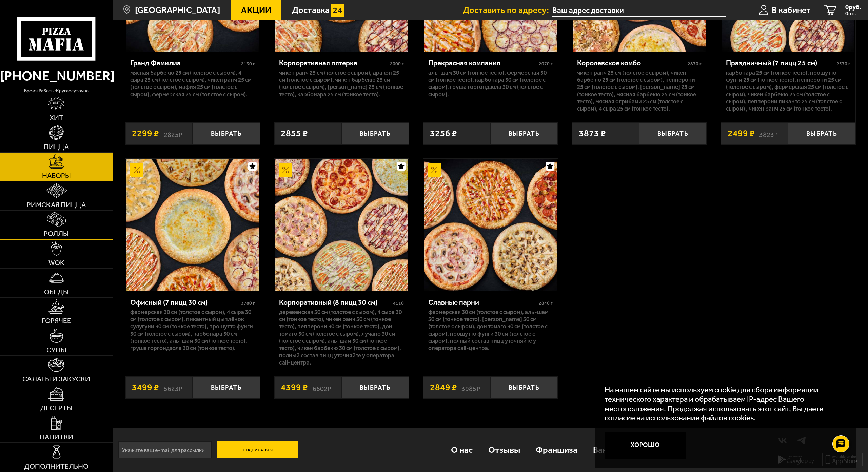 The height and width of the screenshot is (472, 868). I want to click on span: 2849 ₽, so click(443, 387).